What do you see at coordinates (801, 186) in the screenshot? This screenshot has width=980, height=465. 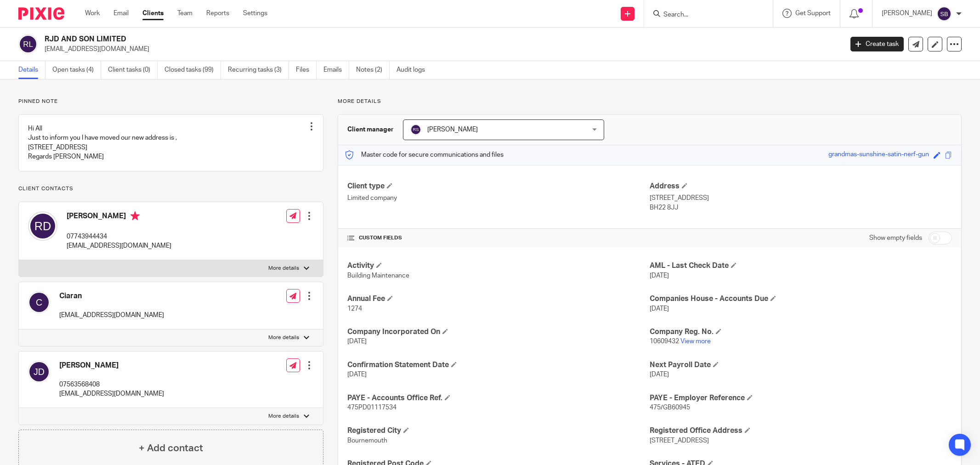 I see `h4: Address` at bounding box center [801, 186].